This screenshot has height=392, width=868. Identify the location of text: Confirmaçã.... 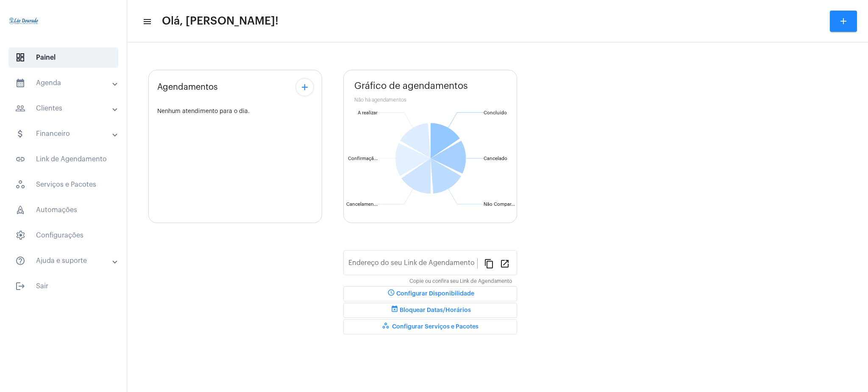
(363, 159).